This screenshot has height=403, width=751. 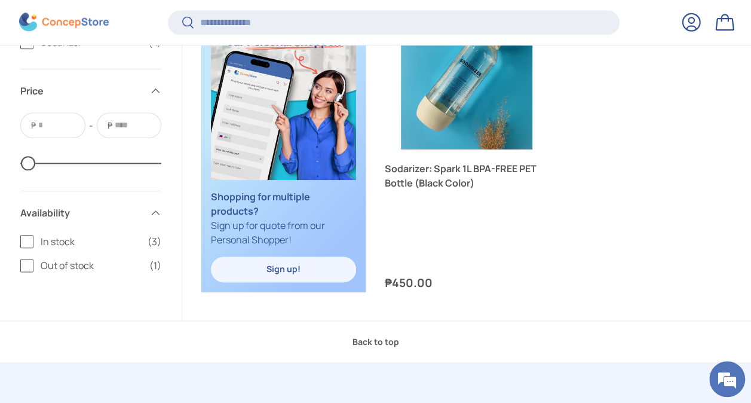 What do you see at coordinates (117, 293) in the screenshot?
I see `textarea: Type your message and hit 'Enter'` at bounding box center [117, 293].